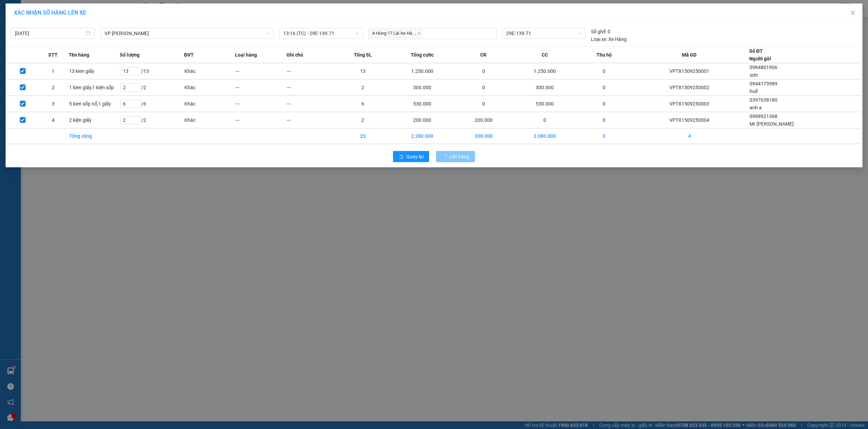  Describe the element at coordinates (28, 26) in the screenshot. I see `strong: CSKH:` at that location.